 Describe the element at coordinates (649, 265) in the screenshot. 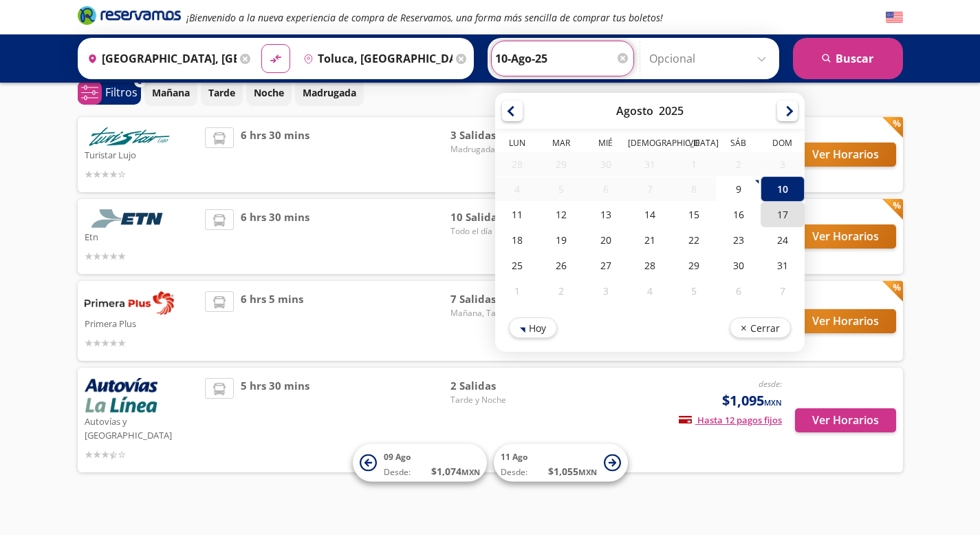

I see `div: 28-Ago-25` at that location.